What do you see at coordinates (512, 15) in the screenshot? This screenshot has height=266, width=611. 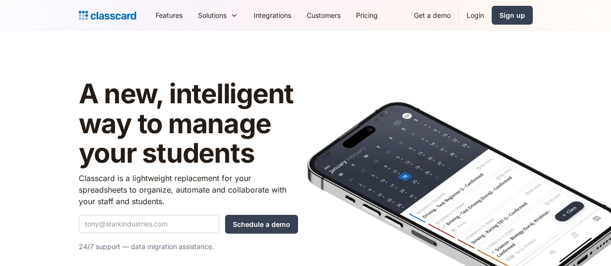 I see `a: Sign up` at bounding box center [512, 15].